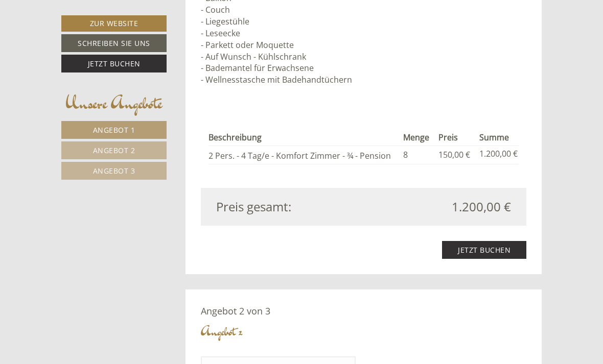 The image size is (603, 364). What do you see at coordinates (236, 311) in the screenshot?
I see `span: Angebot 2 von 3` at bounding box center [236, 311].